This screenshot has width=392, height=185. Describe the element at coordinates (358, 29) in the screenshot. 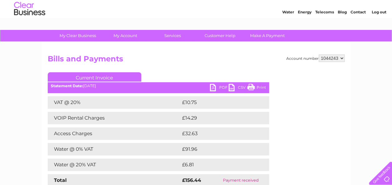

I see `a: Contact` at that location.